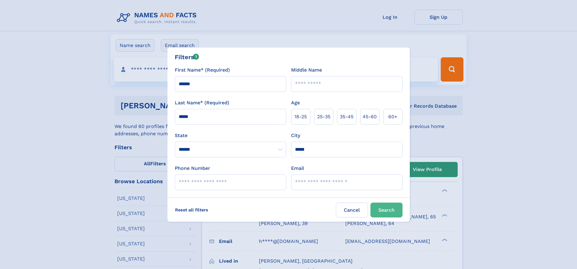 This screenshot has width=577, height=269. What do you see at coordinates (296, 103) in the screenshot?
I see `label: Age` at bounding box center [296, 103].